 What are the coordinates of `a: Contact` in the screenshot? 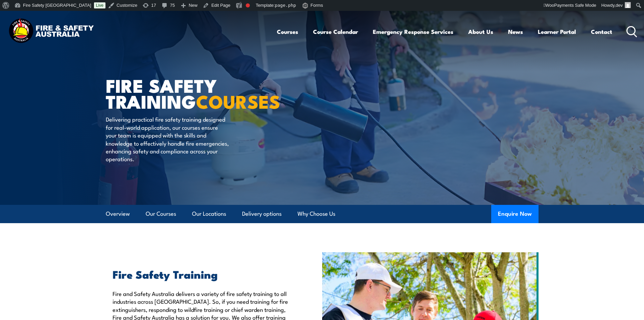 It's located at (602, 32).